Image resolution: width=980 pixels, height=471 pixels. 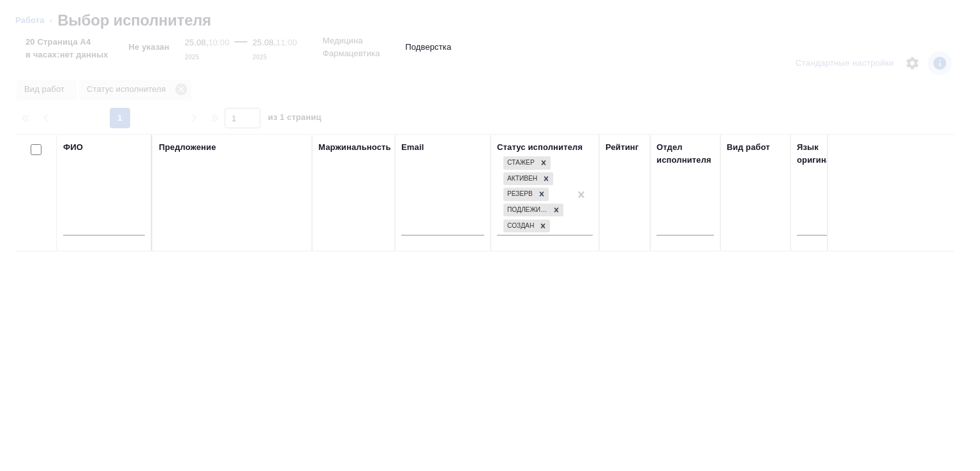 What do you see at coordinates (355, 147) in the screenshot?
I see `div: Маржинальность` at bounding box center [355, 147].